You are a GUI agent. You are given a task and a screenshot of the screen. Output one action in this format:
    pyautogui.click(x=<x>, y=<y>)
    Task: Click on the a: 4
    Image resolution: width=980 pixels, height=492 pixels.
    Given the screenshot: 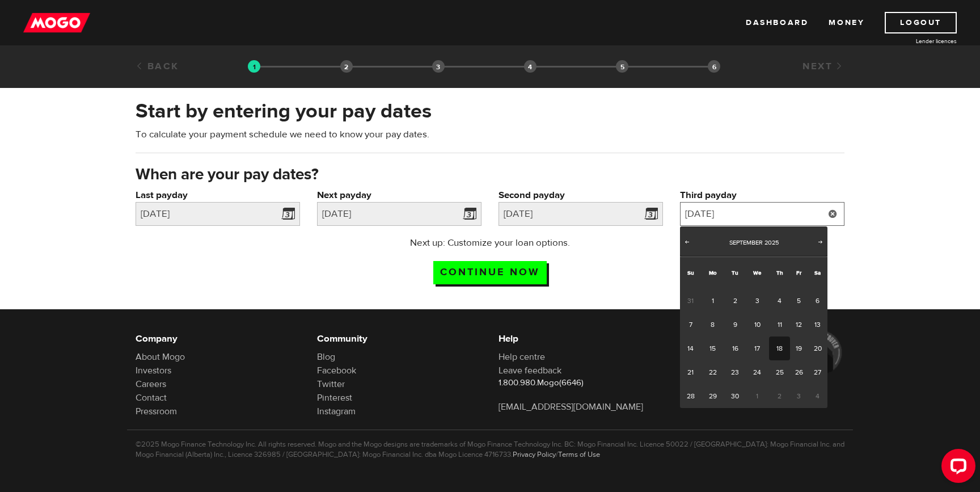 What is the action you would take?
    pyautogui.click(x=779, y=300)
    